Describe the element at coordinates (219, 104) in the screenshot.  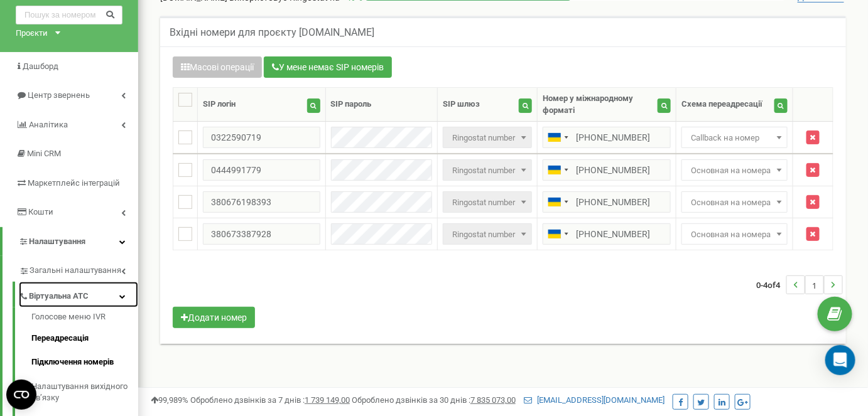
I see `div: SIP логін` at that location.